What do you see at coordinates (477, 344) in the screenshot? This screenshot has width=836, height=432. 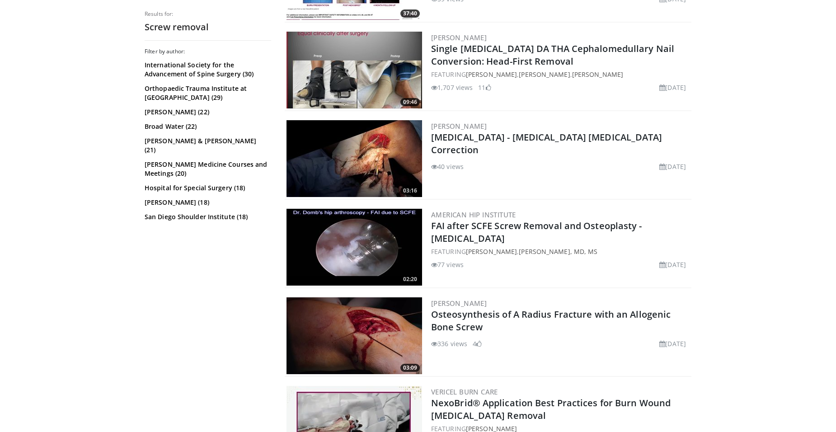 I see `li: 4` at bounding box center [477, 344].